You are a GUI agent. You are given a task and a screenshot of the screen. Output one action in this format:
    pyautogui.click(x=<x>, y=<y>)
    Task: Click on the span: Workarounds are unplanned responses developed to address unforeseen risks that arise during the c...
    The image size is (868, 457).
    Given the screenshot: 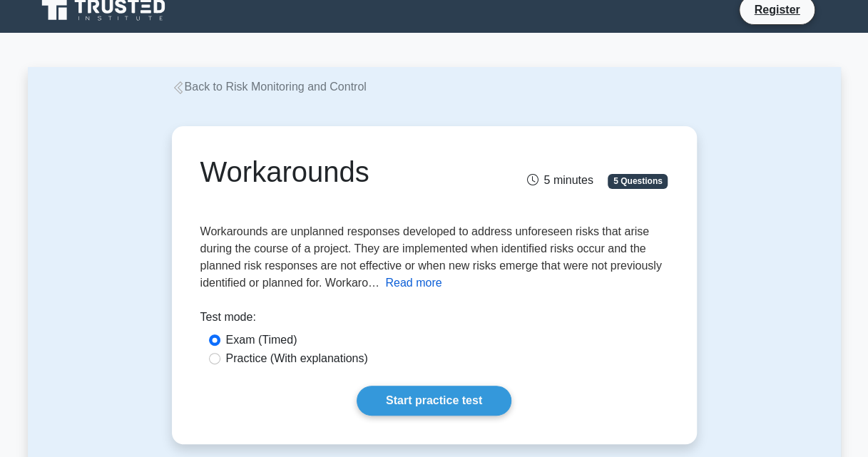 What is the action you would take?
    pyautogui.click(x=431, y=257)
    